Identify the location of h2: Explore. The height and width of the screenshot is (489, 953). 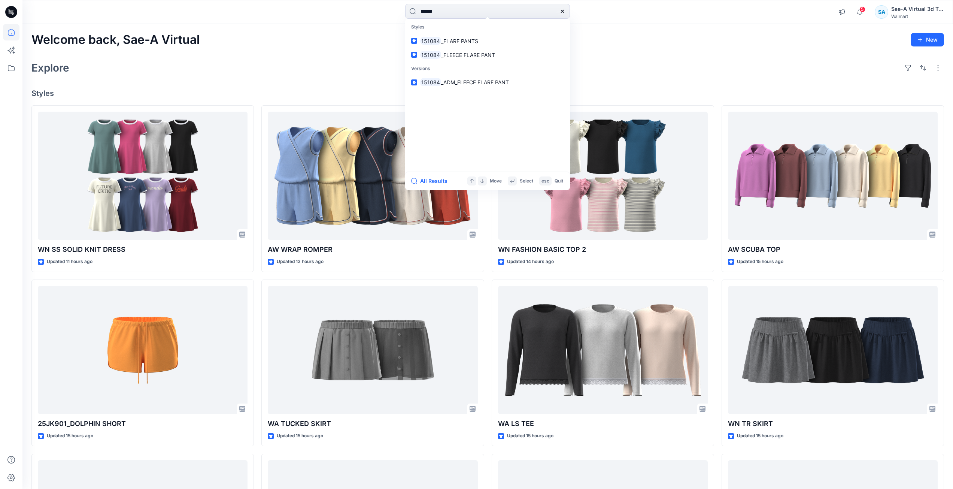
(50, 68).